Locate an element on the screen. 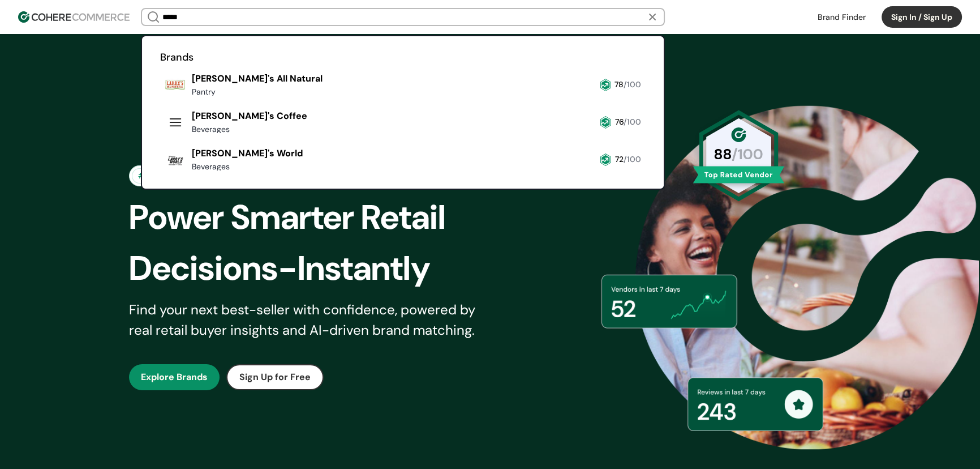 The width and height of the screenshot is (980, 469). img: Cohere Logo is located at coordinates (74, 17).